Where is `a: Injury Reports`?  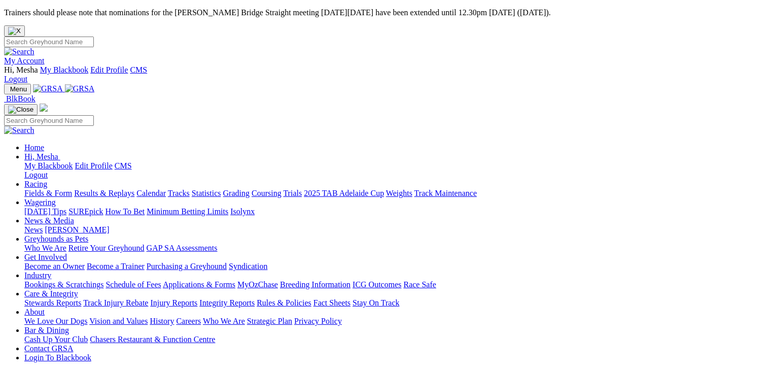
a: Injury Reports is located at coordinates (173, 302).